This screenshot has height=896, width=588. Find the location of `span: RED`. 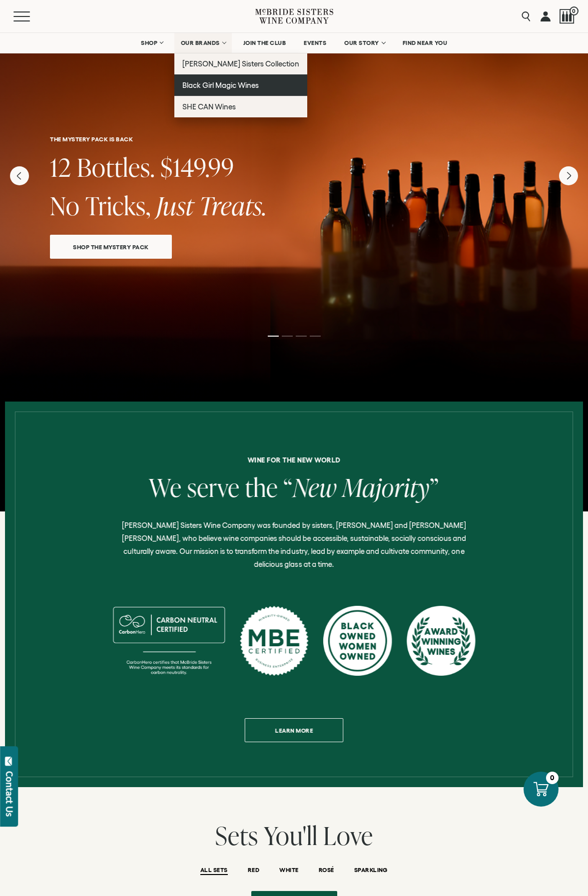

span: RED is located at coordinates (253, 870).